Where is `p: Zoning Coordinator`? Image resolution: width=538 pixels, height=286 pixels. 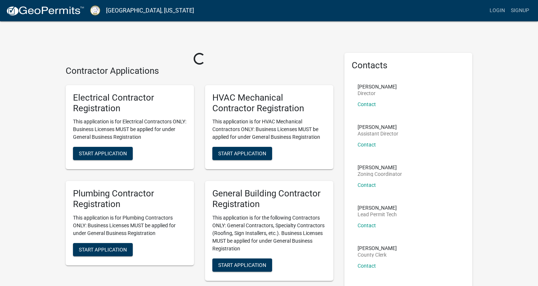 p: Zoning Coordinator is located at coordinates (380, 174).